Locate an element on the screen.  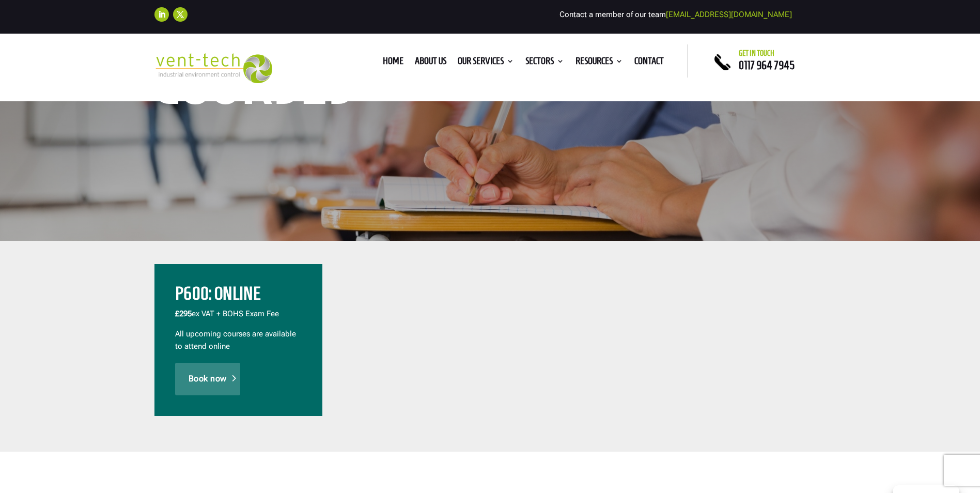
span: Get in touch is located at coordinates (756, 54).